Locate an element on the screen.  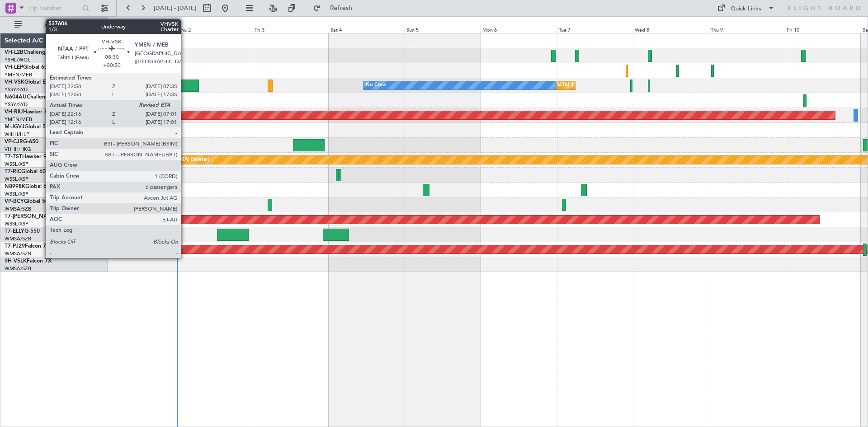
div: No Crew is located at coordinates (376, 85).